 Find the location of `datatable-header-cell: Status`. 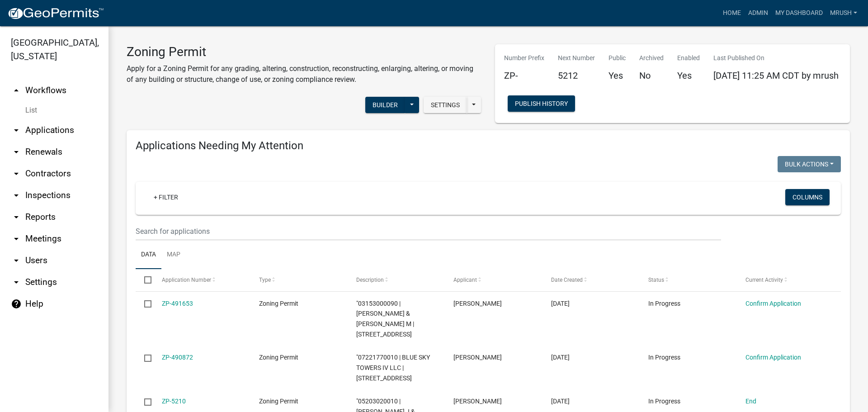

datatable-header-cell: Status is located at coordinates (688, 280).